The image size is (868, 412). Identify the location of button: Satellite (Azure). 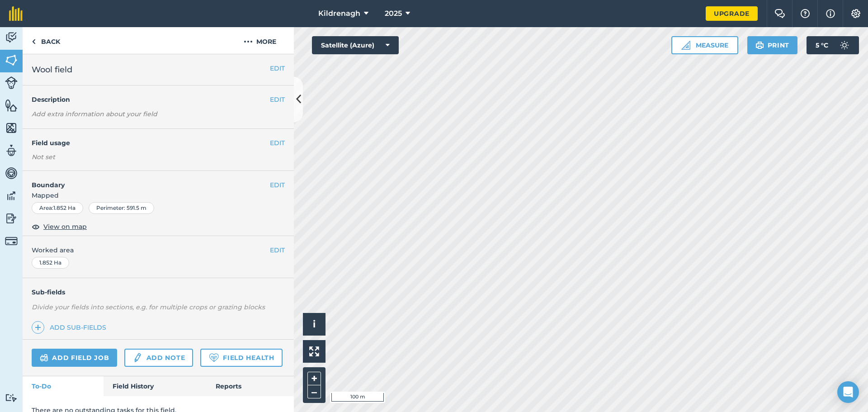
(356, 45).